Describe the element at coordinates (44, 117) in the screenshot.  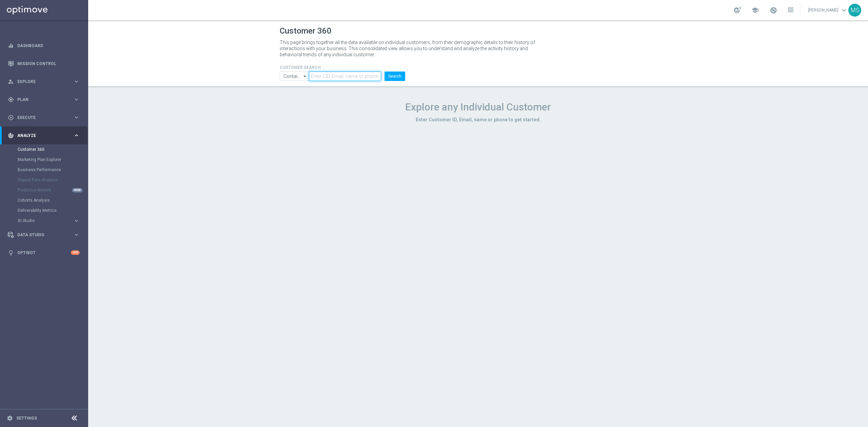
I see `div: play_circle_outline Execute keyboard_arrow_right` at that location.